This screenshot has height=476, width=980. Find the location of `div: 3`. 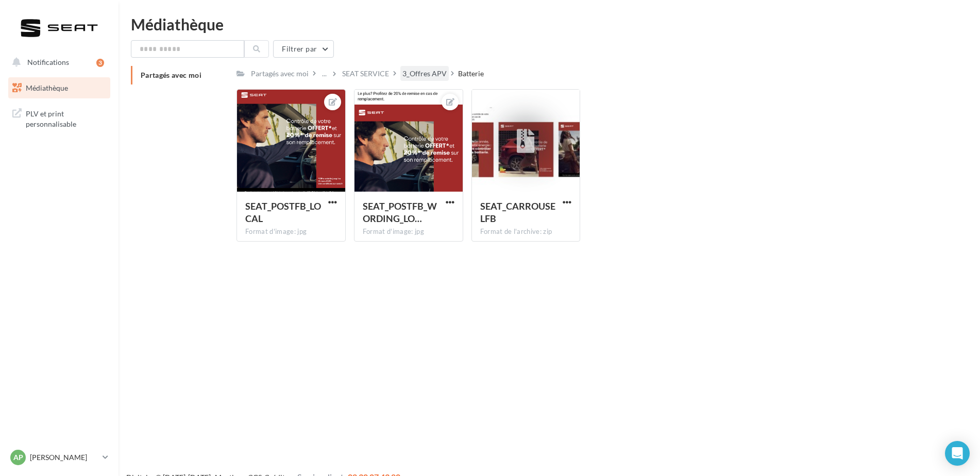

div: 3 is located at coordinates (100, 63).